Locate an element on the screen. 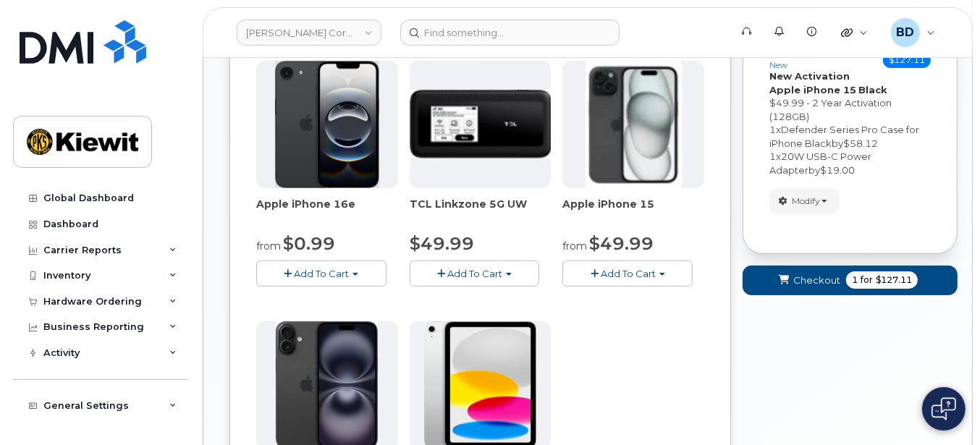 This screenshot has width=980, height=445. img: linkzone5g.png is located at coordinates (481, 124).